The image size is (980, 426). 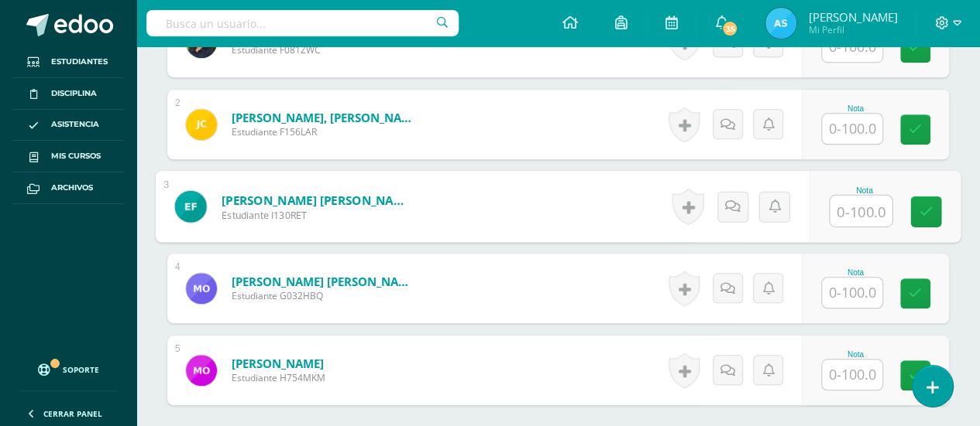 I want to click on a: Estudiantes, so click(x=68, y=62).